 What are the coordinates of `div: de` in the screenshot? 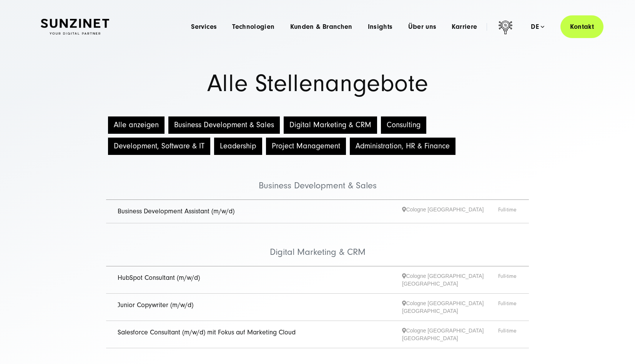 It's located at (537, 27).